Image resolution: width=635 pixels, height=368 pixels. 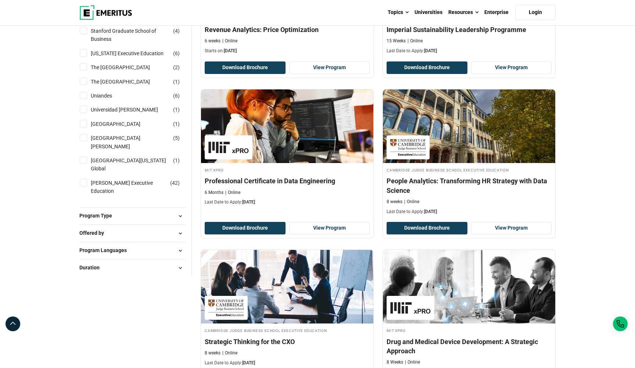 What do you see at coordinates (396, 41) in the screenshot?
I see `p: 15 Weeks` at bounding box center [396, 41].